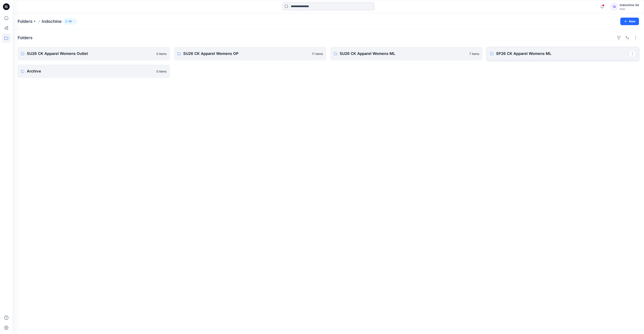  Describe the element at coordinates (562, 54) in the screenshot. I see `p: SP26 CK Apparel Womens ML` at that location.